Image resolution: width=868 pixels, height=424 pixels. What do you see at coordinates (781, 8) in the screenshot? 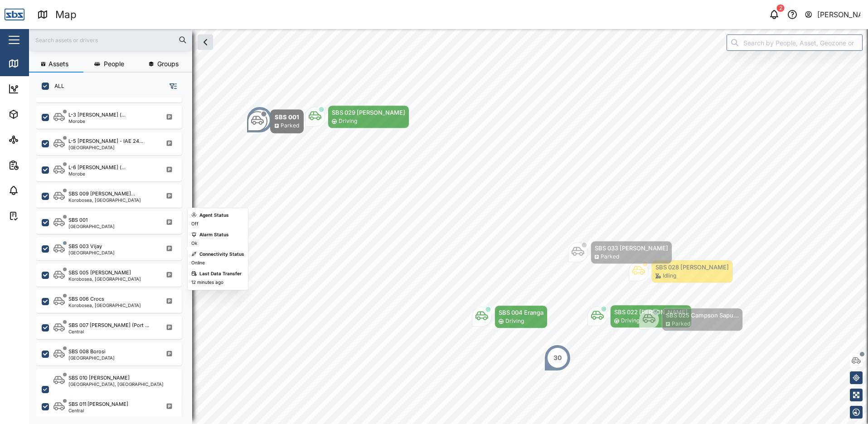
I see `div: 2` at bounding box center [781, 8].